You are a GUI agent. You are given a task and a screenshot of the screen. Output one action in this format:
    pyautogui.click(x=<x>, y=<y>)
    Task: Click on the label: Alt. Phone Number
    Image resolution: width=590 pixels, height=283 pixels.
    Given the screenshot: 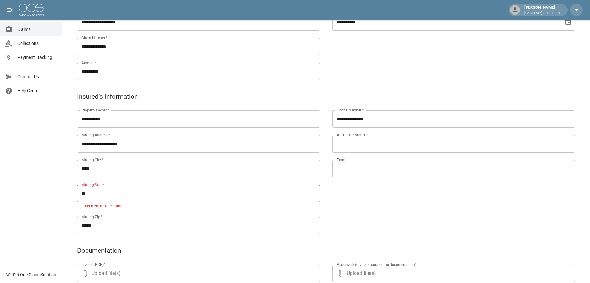 What is the action you would take?
    pyautogui.click(x=352, y=135)
    